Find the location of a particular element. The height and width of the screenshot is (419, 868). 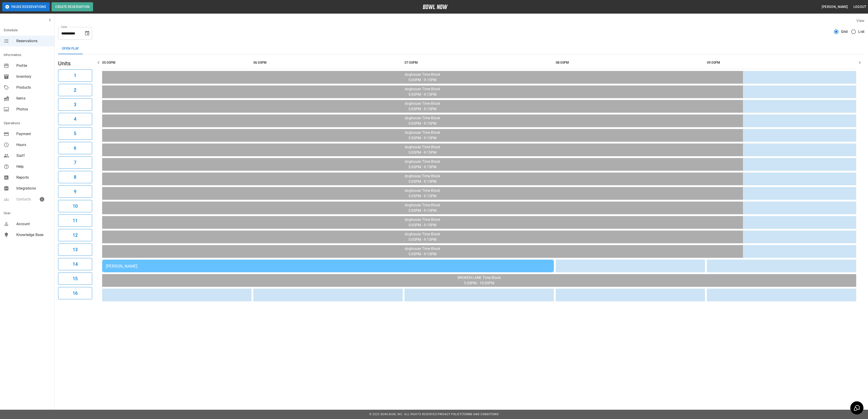

span: Items is located at coordinates (34, 98).